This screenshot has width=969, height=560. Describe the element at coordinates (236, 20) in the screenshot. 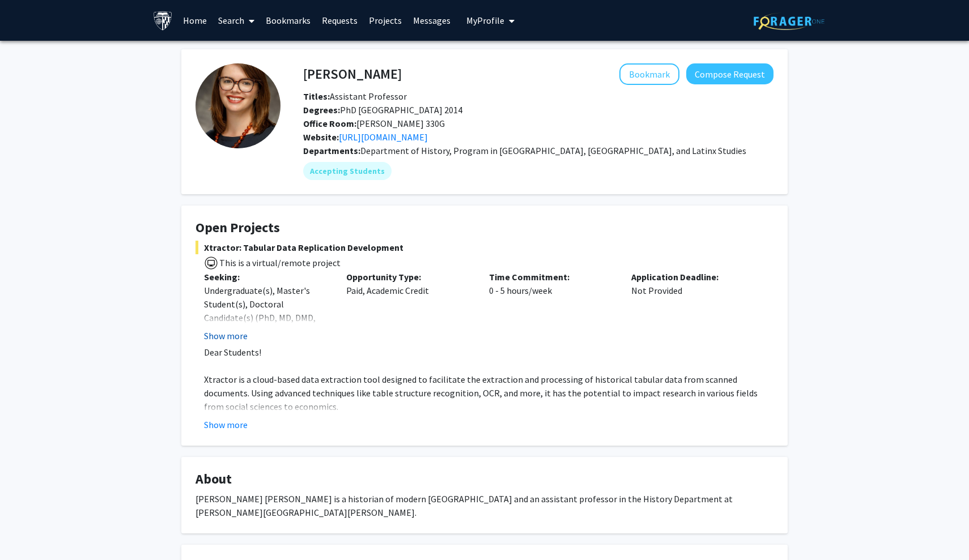

I see `a: Search` at that location.